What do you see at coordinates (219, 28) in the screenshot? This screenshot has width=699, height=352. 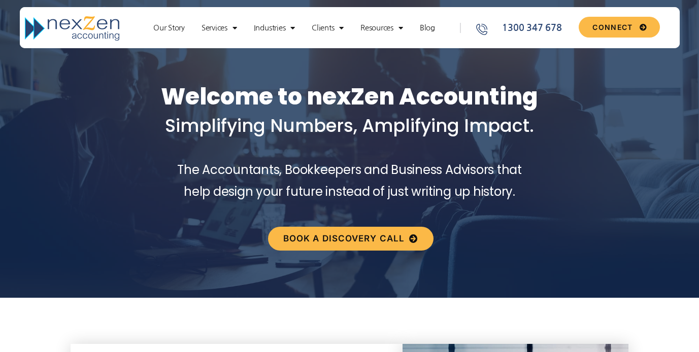 I see `a: Services` at bounding box center [219, 28].